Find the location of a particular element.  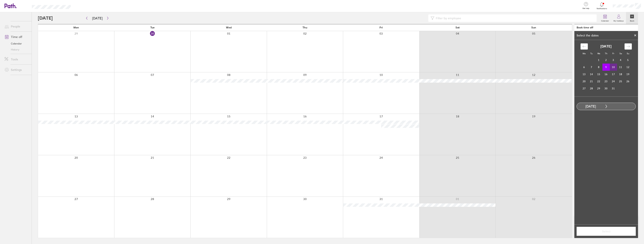

span: Wed is located at coordinates (229, 28).